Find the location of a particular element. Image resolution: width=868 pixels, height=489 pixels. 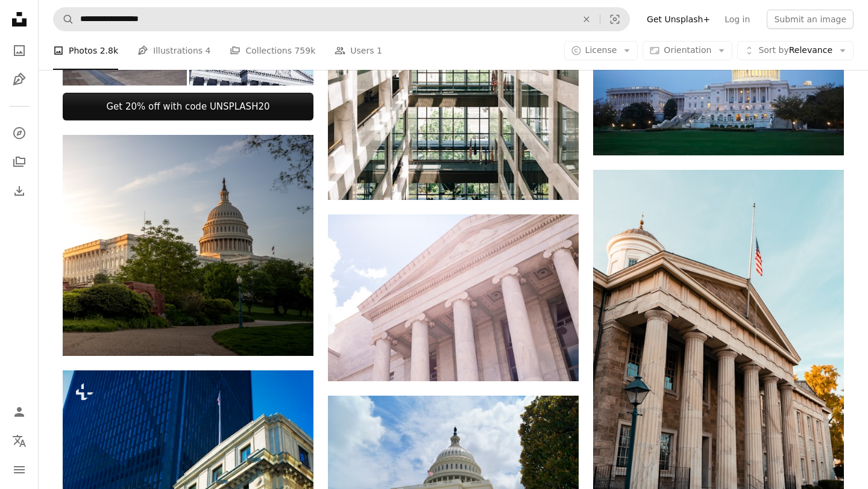

a: a building with columns and a flag on top is located at coordinates (718, 351).